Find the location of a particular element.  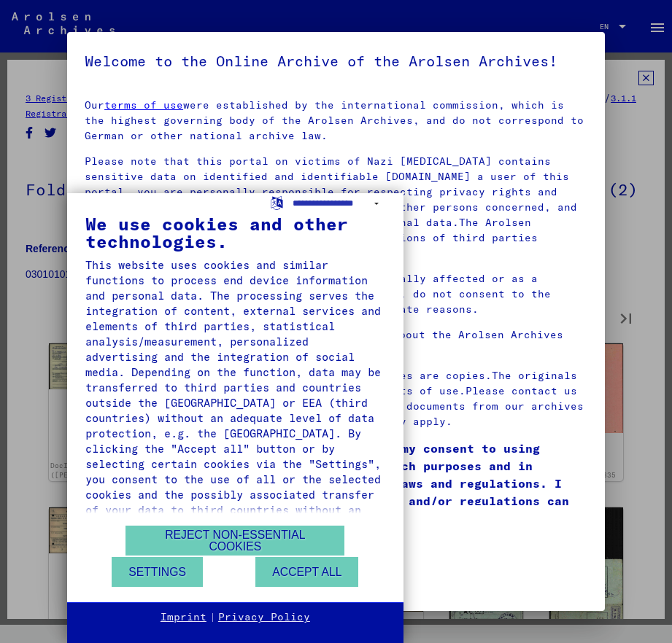

div: This website uses cookies and similar functions to process end device information and personal da... is located at coordinates (235, 395).